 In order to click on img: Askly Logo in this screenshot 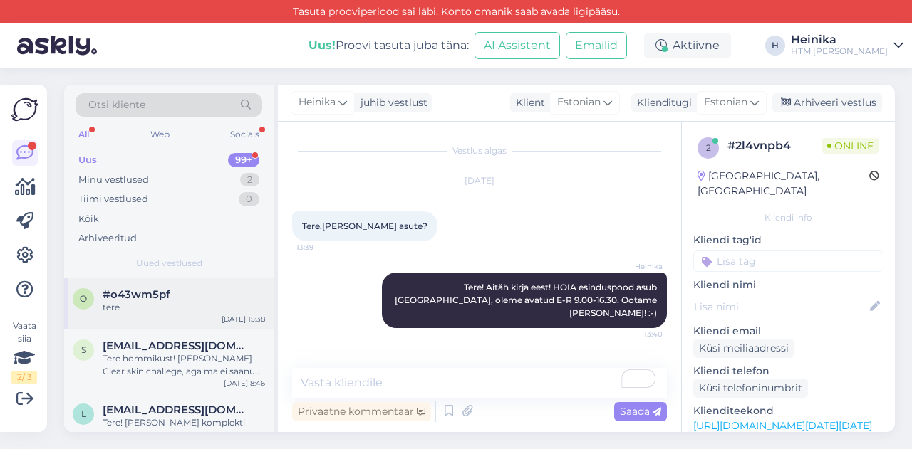, I will do `click(25, 110)`.